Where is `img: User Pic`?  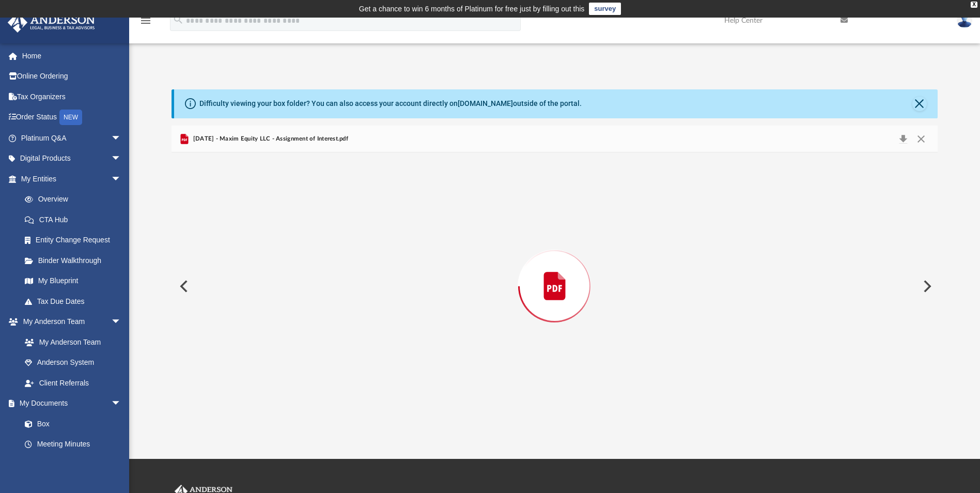
img: User Pic is located at coordinates (964, 20).